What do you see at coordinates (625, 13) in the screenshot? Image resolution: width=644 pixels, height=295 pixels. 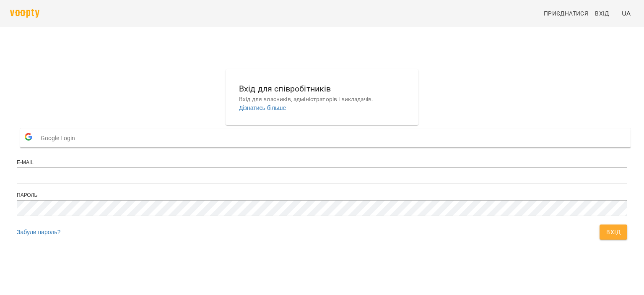 I see `button: UA` at bounding box center [625, 13].